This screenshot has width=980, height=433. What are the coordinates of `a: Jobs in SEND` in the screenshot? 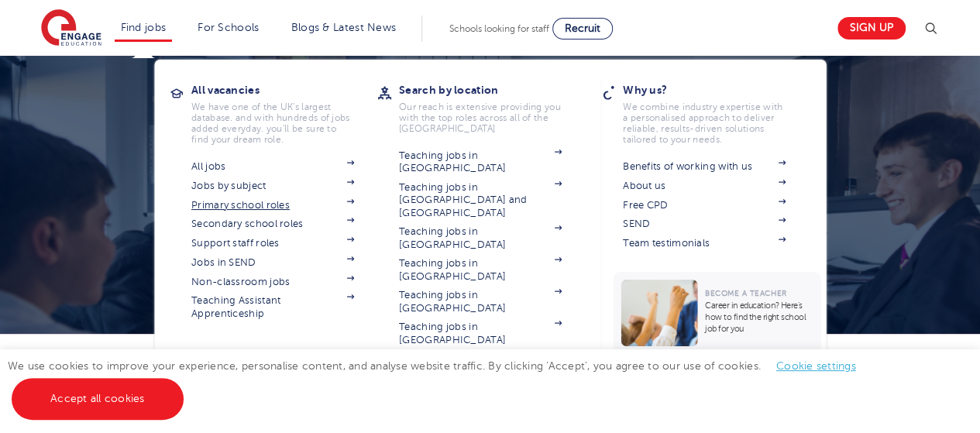 It's located at (273, 263).